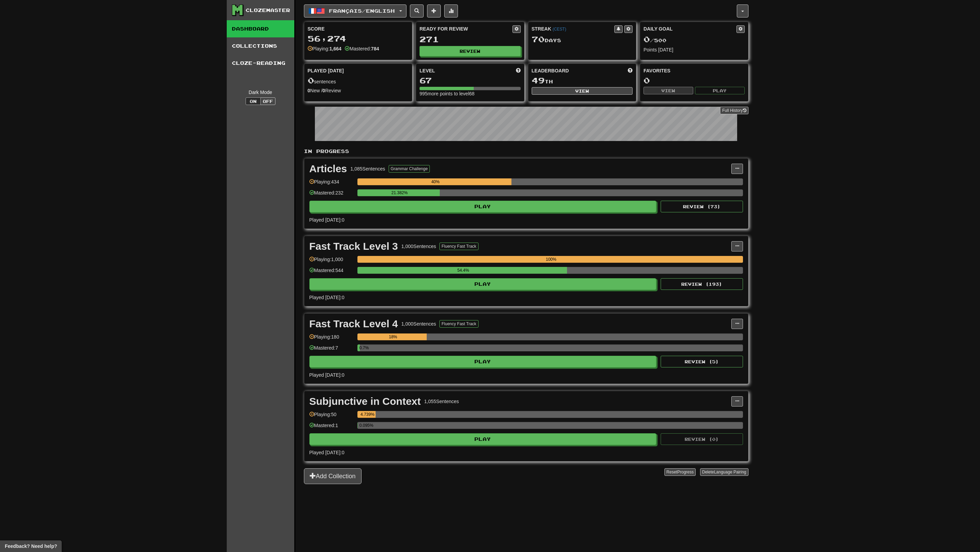 The height and width of the screenshot is (552, 980). I want to click on strong: 1,664, so click(335, 49).